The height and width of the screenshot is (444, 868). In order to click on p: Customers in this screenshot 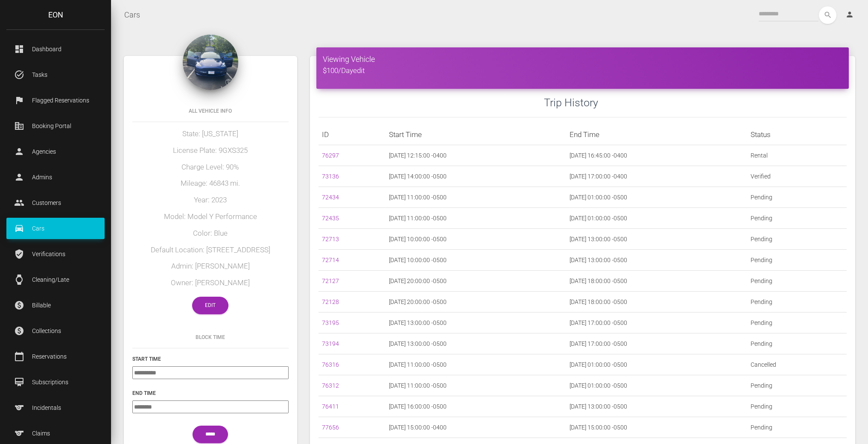, I will do `click(56, 203)`.